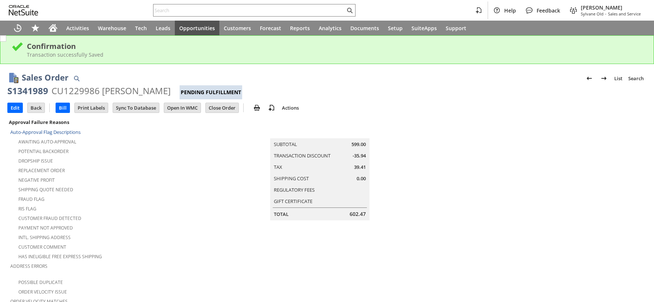 This screenshot has height=302, width=654. I want to click on a: Possible Duplicate, so click(40, 282).